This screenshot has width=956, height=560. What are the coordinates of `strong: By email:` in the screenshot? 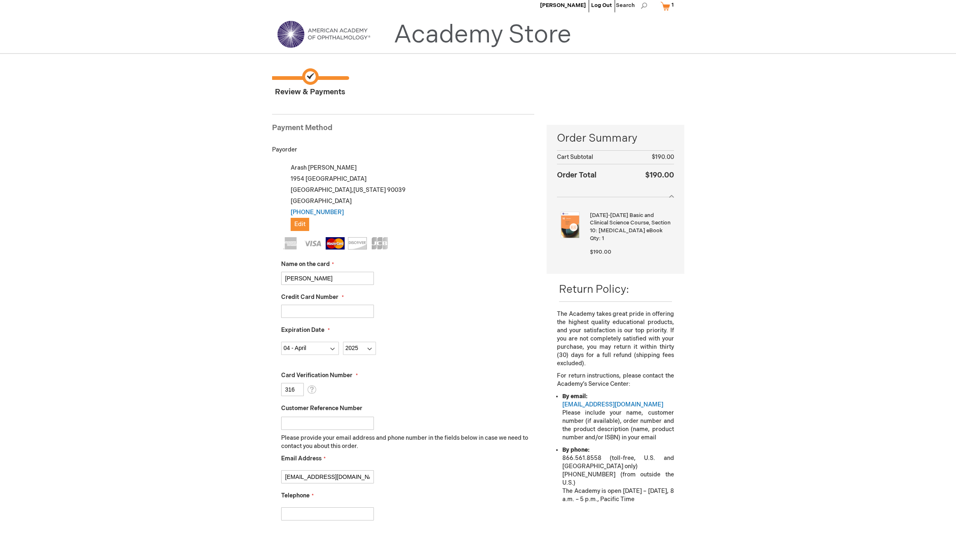 It's located at (574, 396).